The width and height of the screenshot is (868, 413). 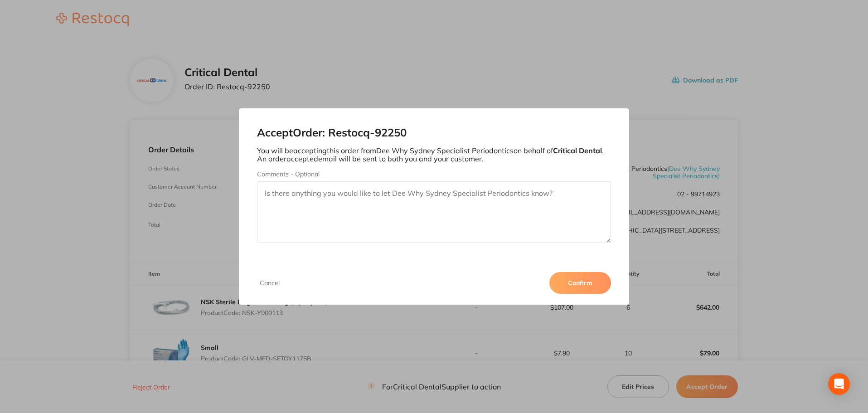 I want to click on label: Comments - Optional, so click(x=434, y=174).